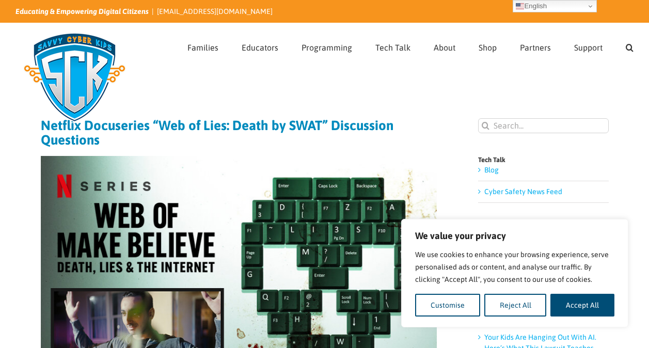  Describe the element at coordinates (485, 125) in the screenshot. I see `input: Search` at that location.